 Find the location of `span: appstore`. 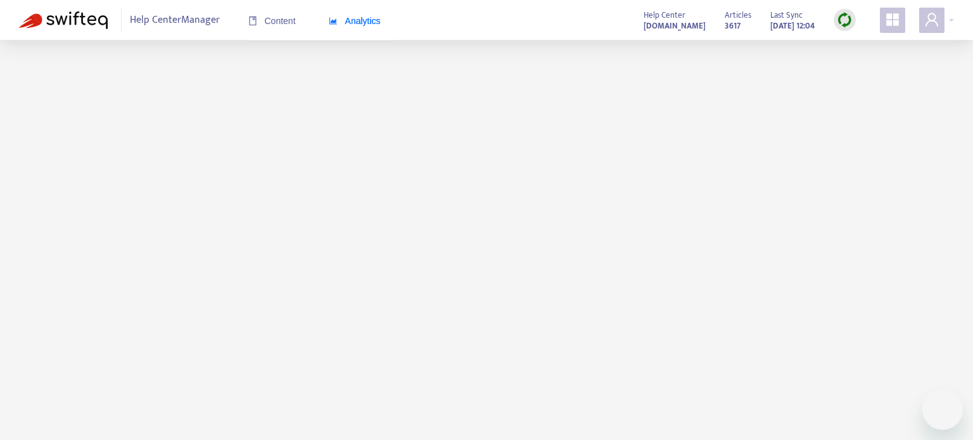

span: appstore is located at coordinates (892, 20).